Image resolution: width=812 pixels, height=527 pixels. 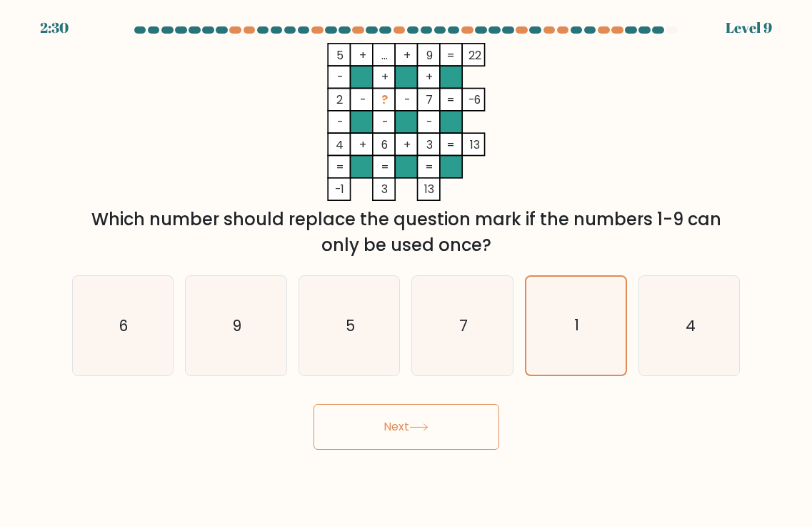 What do you see at coordinates (464, 325) in the screenshot?
I see `text: 7` at bounding box center [464, 325].